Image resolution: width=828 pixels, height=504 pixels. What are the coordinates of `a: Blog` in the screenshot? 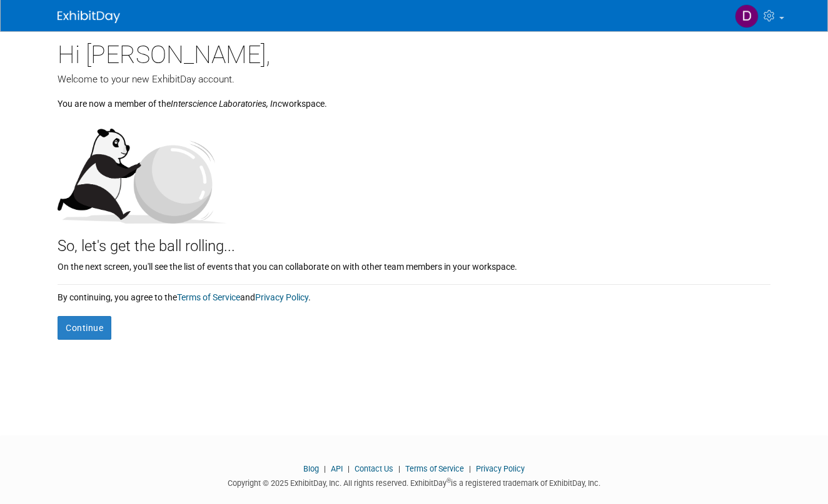 It's located at (311, 468).